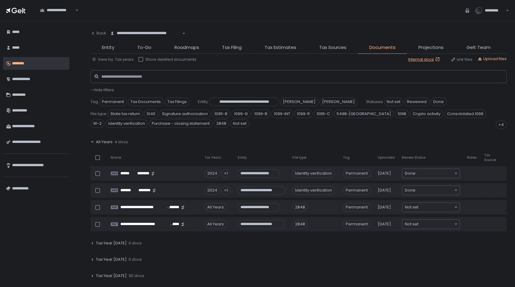 The height and width of the screenshot is (287, 515). Describe the element at coordinates (472, 157) in the screenshot. I see `span: Notes` at that location.